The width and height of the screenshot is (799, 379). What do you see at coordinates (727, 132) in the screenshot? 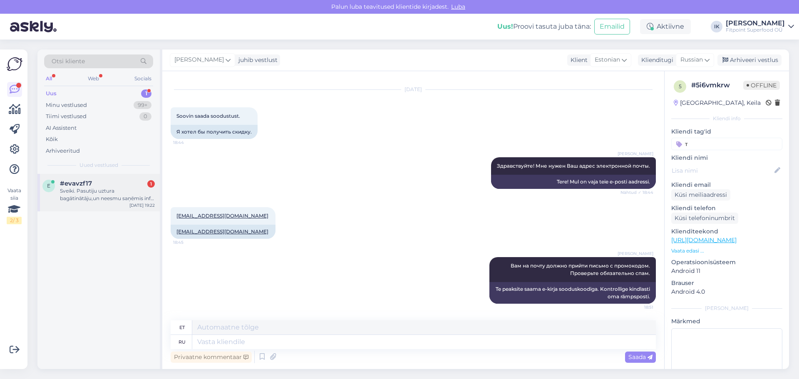
I see `p: Kliendi tag'id` at bounding box center [727, 132].